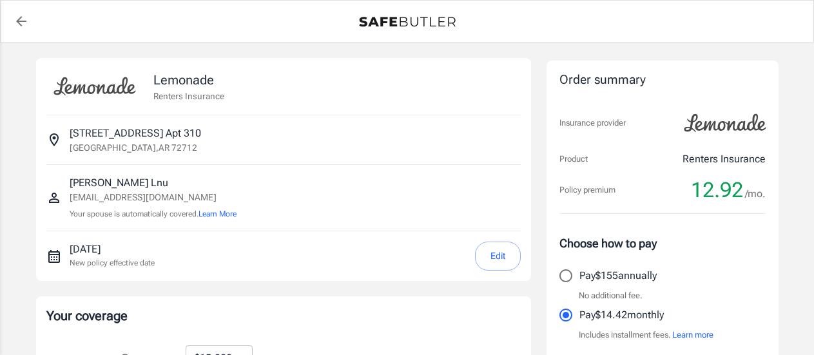 The width and height of the screenshot is (814, 355). I want to click on p: Pay $155 annually, so click(618, 276).